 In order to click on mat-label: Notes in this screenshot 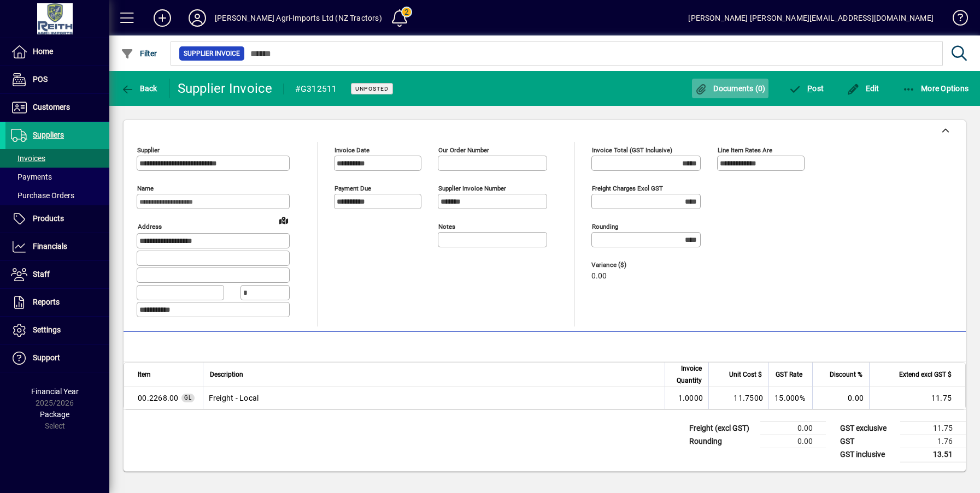, I will do `click(447, 227)`.